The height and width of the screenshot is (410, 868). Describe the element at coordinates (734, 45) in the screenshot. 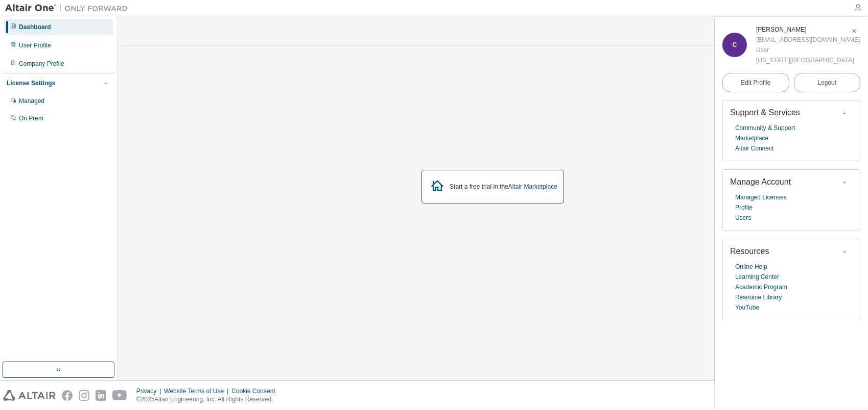

I see `span: C` at that location.